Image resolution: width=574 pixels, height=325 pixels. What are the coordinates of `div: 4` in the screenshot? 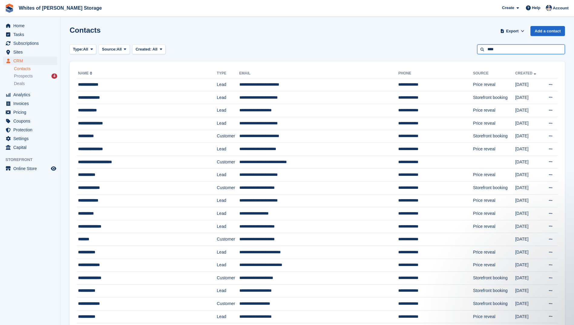 It's located at (54, 76).